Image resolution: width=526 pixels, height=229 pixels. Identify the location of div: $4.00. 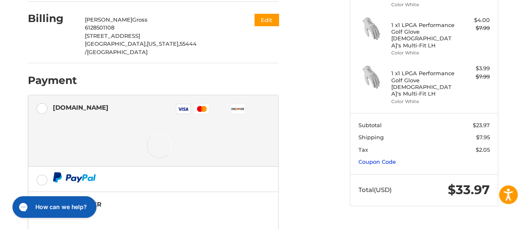
(473, 20).